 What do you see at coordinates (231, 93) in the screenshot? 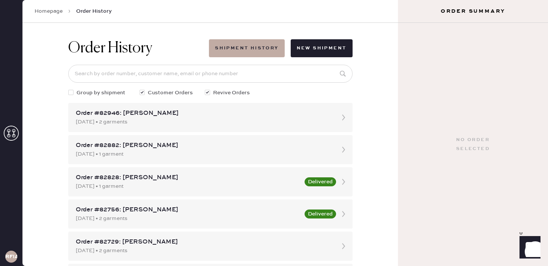
I see `span: Revive Orders` at bounding box center [231, 93].